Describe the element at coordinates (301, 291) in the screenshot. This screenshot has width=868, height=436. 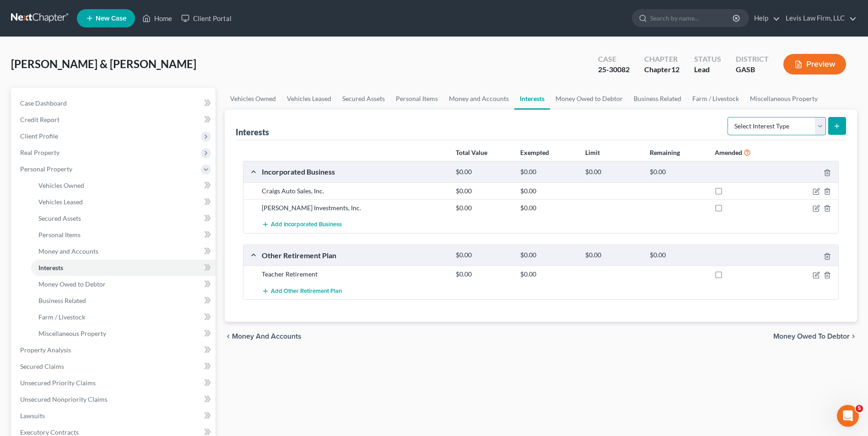
I see `button: Add Other Retirement Plan` at that location.